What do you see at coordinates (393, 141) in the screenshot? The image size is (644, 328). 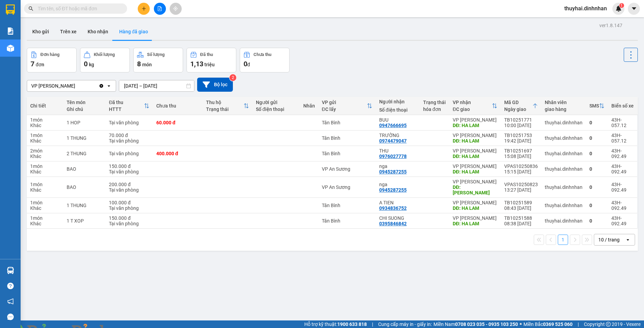 I see `div: 0974479047` at bounding box center [393, 141].